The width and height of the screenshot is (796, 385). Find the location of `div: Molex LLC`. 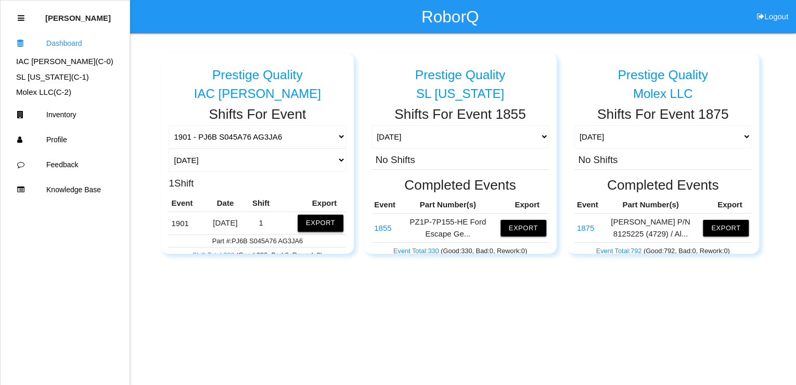

div: Molex LLC is located at coordinates (663, 94).